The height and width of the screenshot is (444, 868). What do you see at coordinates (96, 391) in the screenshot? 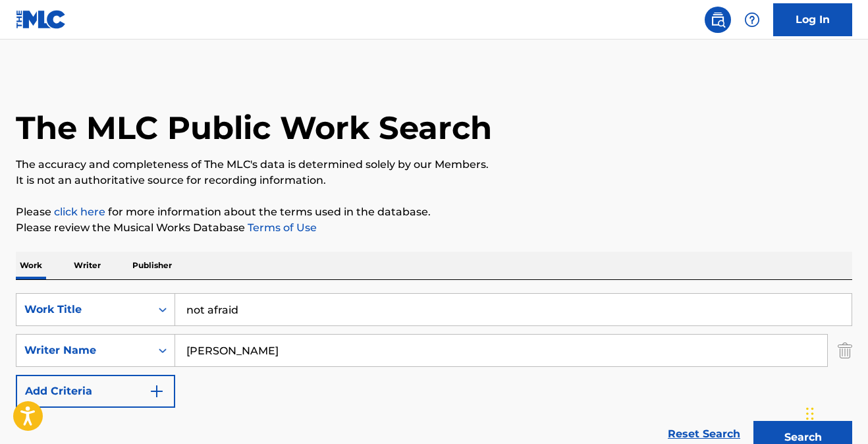
I see `button: Add Criteria` at bounding box center [96, 391].